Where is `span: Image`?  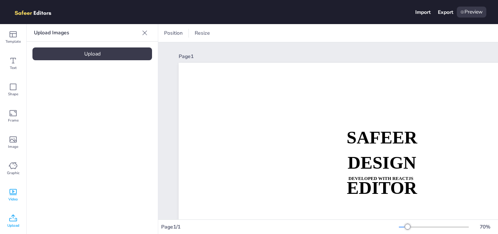 span: Image is located at coordinates (13, 147).